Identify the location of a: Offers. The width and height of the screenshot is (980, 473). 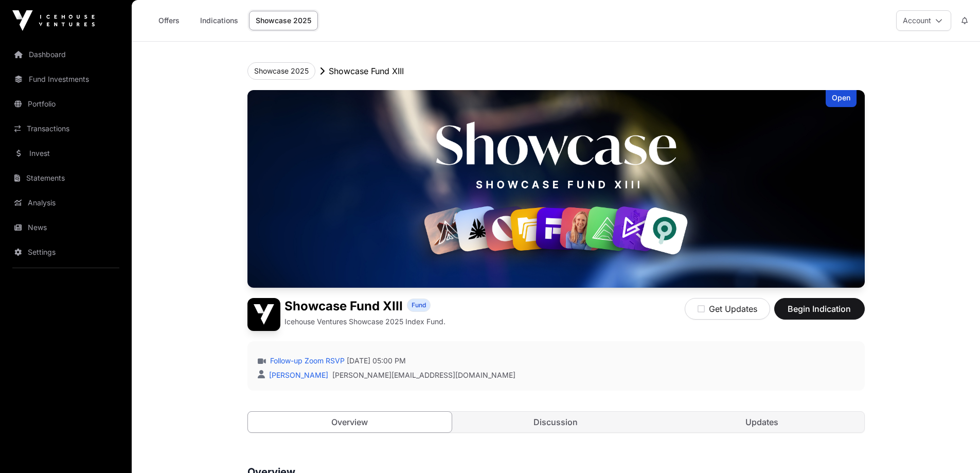
(169, 20).